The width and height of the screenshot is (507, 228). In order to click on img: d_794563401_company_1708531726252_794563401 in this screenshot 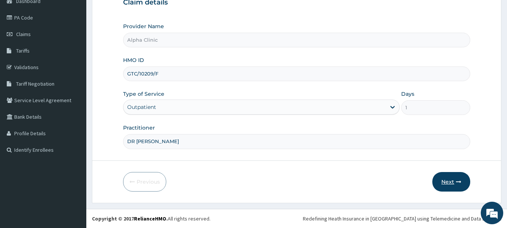, I will do `click(22, 47)`.